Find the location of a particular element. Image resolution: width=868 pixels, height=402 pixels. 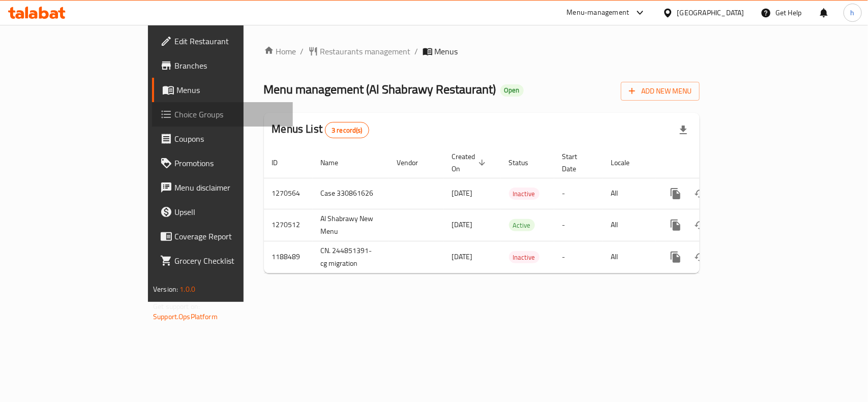

a: Grocery Checklist is located at coordinates (222, 261).